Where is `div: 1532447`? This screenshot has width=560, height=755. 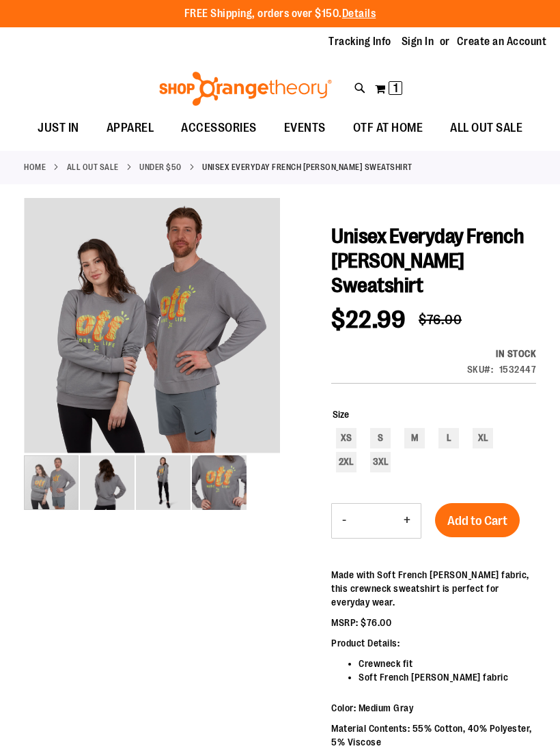 div: 1532447 is located at coordinates (517, 369).